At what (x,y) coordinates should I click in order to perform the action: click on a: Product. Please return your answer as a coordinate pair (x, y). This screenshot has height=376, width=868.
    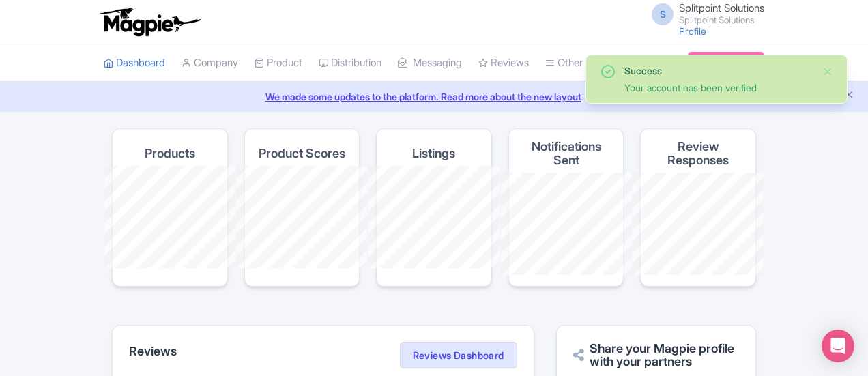
    Looking at the image, I should click on (279, 63).